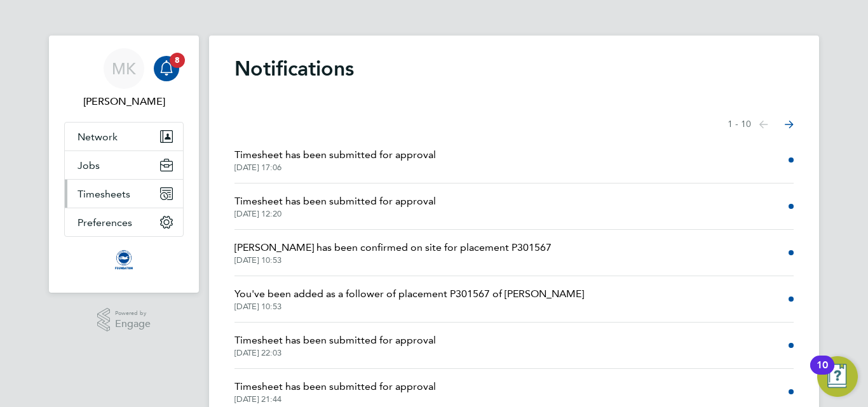  What do you see at coordinates (98, 136) in the screenshot?
I see `span: Network` at bounding box center [98, 136].